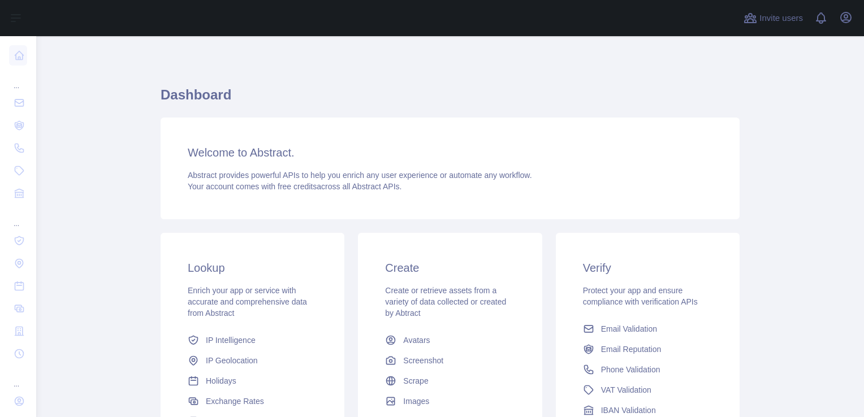 This screenshot has height=417, width=864. What do you see at coordinates (445, 302) in the screenshot?
I see `span: Create or retrieve assets from a variety of data collected or created by Abtract` at bounding box center [445, 302].